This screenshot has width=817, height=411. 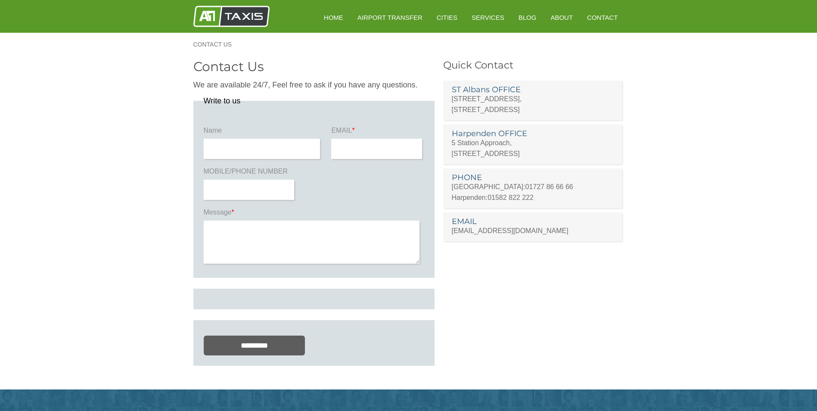 I want to click on p: Harpenden:, so click(x=533, y=197).